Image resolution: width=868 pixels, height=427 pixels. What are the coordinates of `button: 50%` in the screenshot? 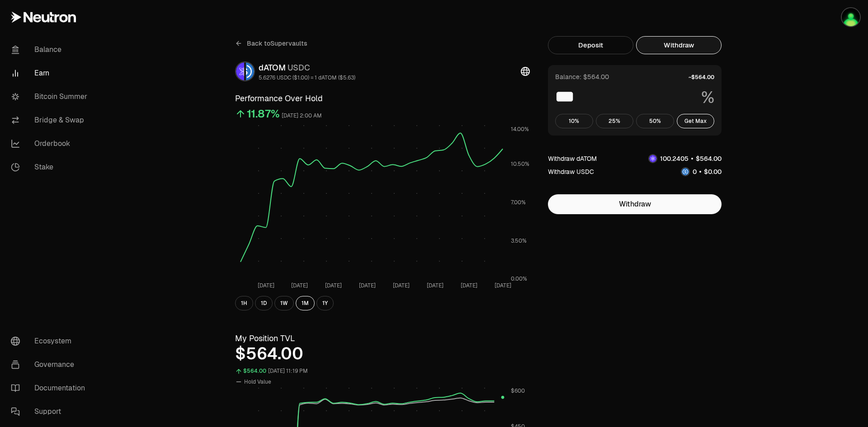 It's located at (655, 121).